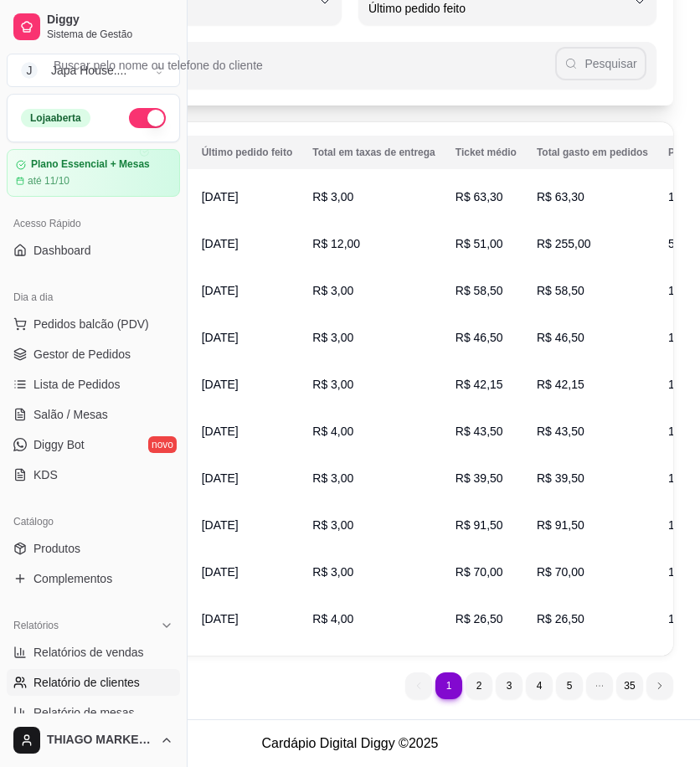  I want to click on a: Relatórios de vendas, so click(93, 653).